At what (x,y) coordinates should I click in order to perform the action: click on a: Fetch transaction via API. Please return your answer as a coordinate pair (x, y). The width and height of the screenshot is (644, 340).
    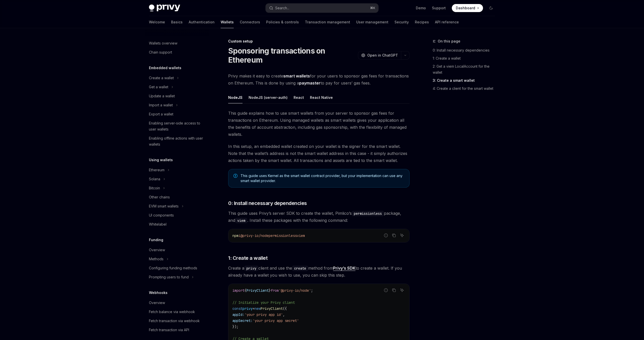
    Looking at the image, I should click on (177, 330).